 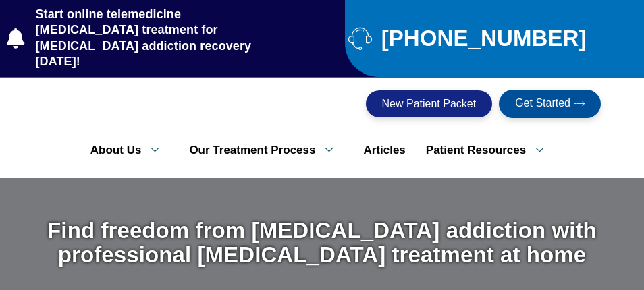 I want to click on span: Get Started, so click(x=543, y=104).